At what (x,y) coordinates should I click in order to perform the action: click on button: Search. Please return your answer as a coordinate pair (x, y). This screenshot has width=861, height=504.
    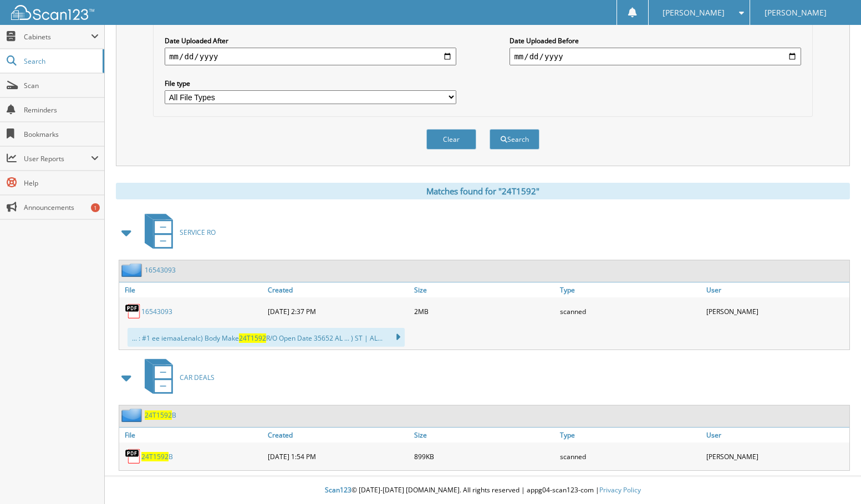
    Looking at the image, I should click on (515, 139).